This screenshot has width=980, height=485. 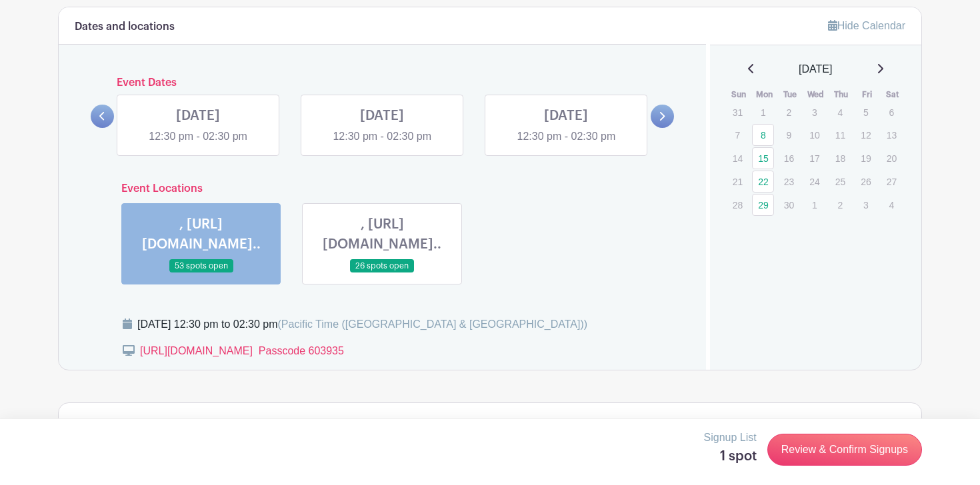 I want to click on a: Hide Calendar, so click(x=867, y=25).